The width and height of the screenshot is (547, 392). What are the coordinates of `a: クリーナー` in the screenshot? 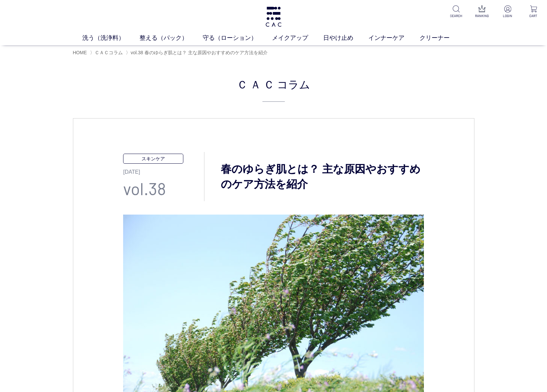 It's located at (442, 38).